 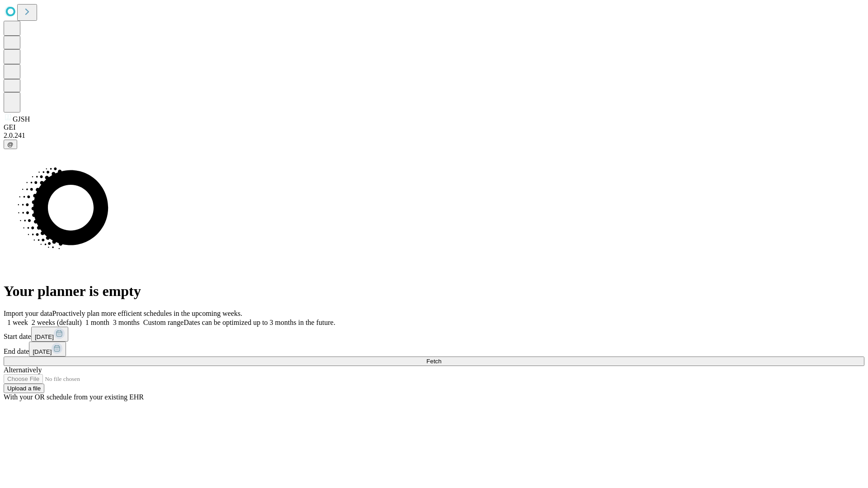 What do you see at coordinates (18, 322) in the screenshot?
I see `span: 1 week` at bounding box center [18, 322].